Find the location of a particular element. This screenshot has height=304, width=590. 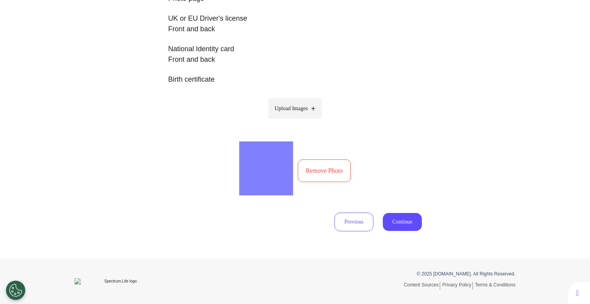

button: Open Preferences is located at coordinates (16, 290).